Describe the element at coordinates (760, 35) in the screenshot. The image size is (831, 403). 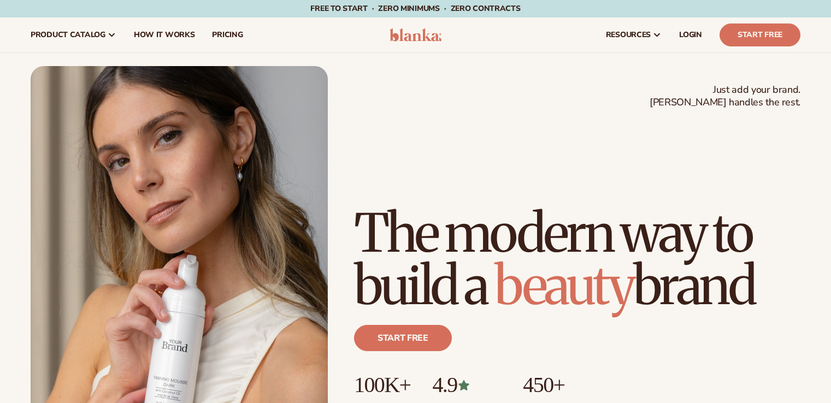
I see `a: Start Free` at that location.